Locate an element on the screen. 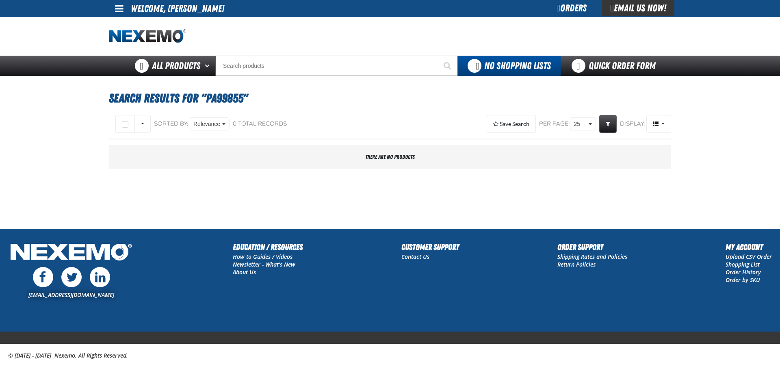  a: Shipping Rates and Policies is located at coordinates (592, 256).